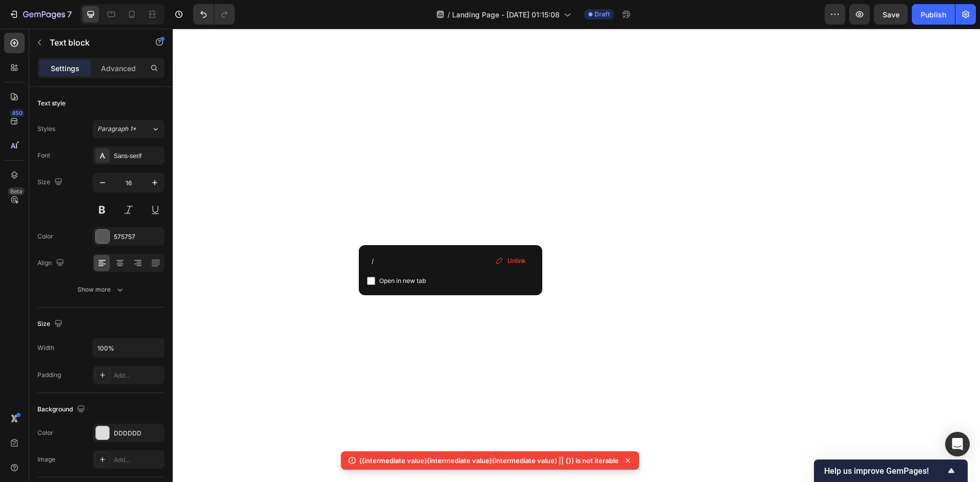 This screenshot has height=482, width=980. I want to click on p: Advanced, so click(118, 68).